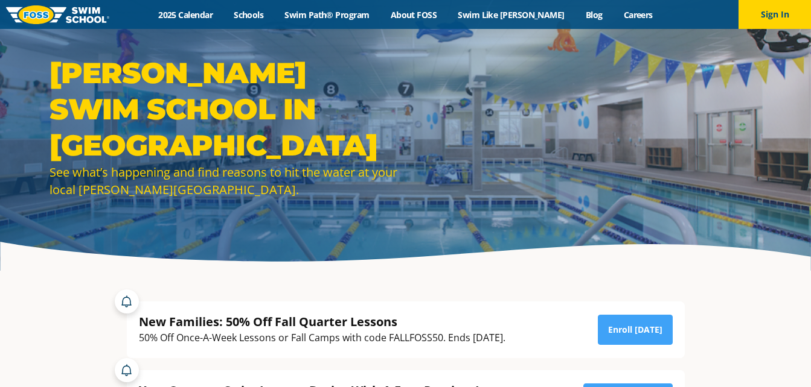 The width and height of the screenshot is (811, 387). Describe the element at coordinates (57, 14) in the screenshot. I see `img: FOSS Swim School Logo` at that location.